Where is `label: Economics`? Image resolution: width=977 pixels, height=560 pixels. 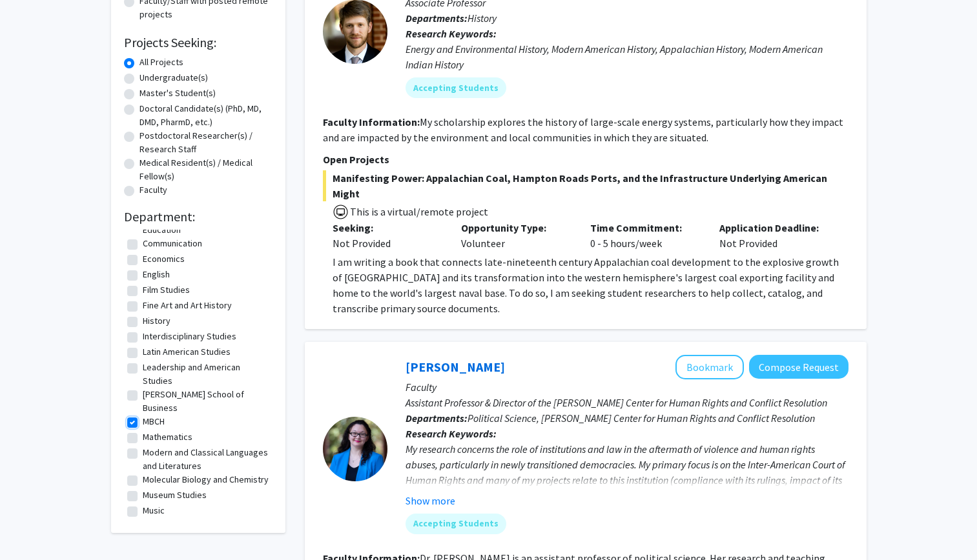 label: Economics is located at coordinates (163, 259).